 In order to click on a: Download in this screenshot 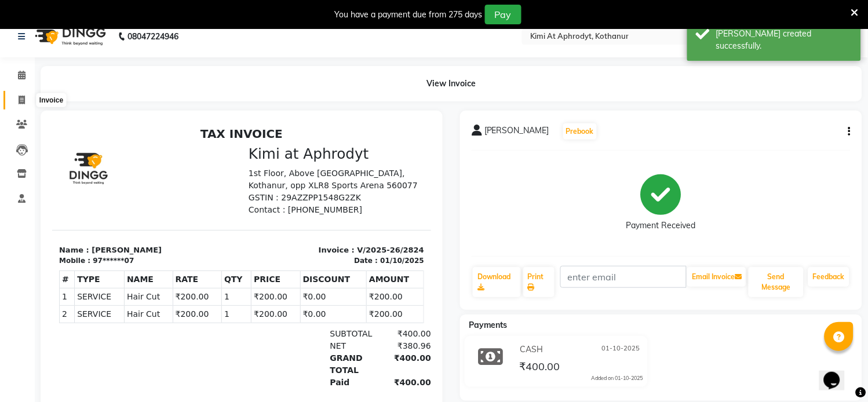, I will do `click(496, 282)`.